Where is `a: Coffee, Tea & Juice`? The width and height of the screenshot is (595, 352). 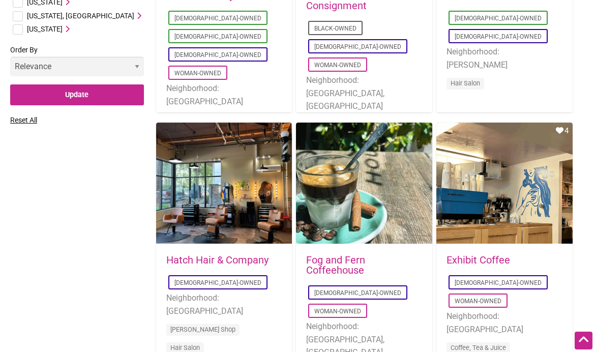 a: Coffee, Tea & Juice is located at coordinates (478, 347).